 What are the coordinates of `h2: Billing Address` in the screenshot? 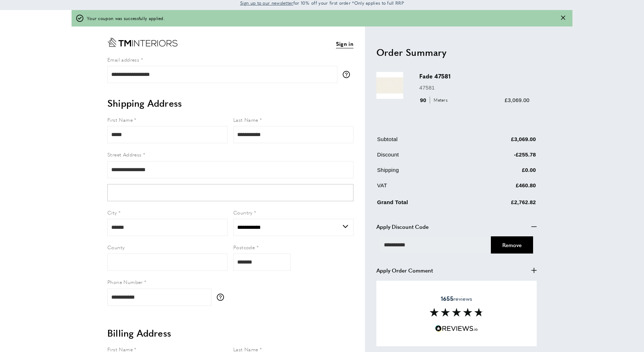 It's located at (231, 332).